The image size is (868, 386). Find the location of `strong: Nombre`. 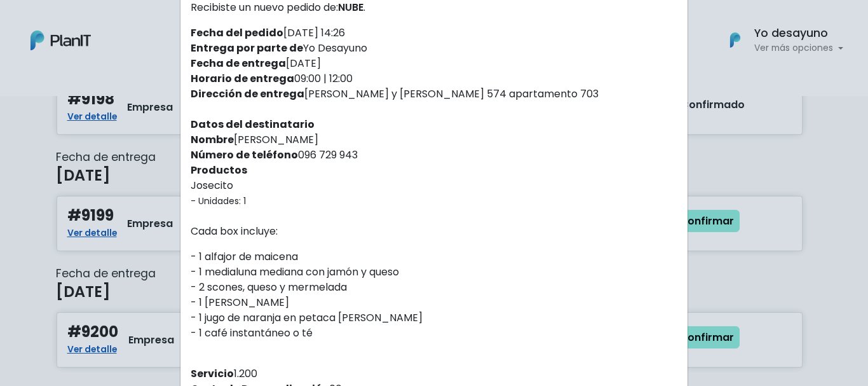

strong: Nombre is located at coordinates (212, 139).